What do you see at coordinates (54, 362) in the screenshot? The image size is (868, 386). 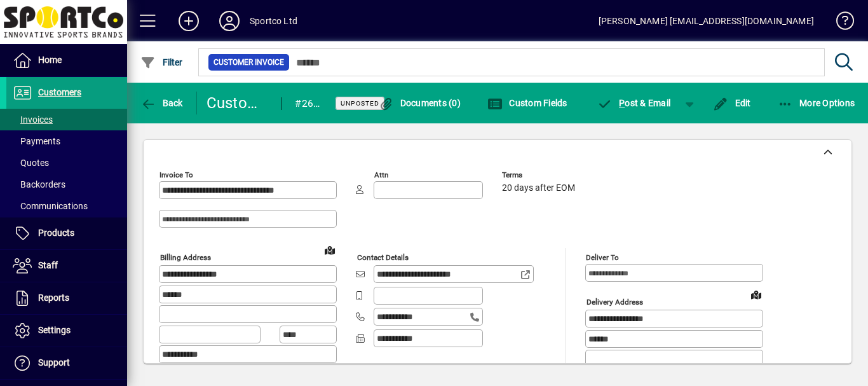 I see `span: Support` at bounding box center [54, 362].